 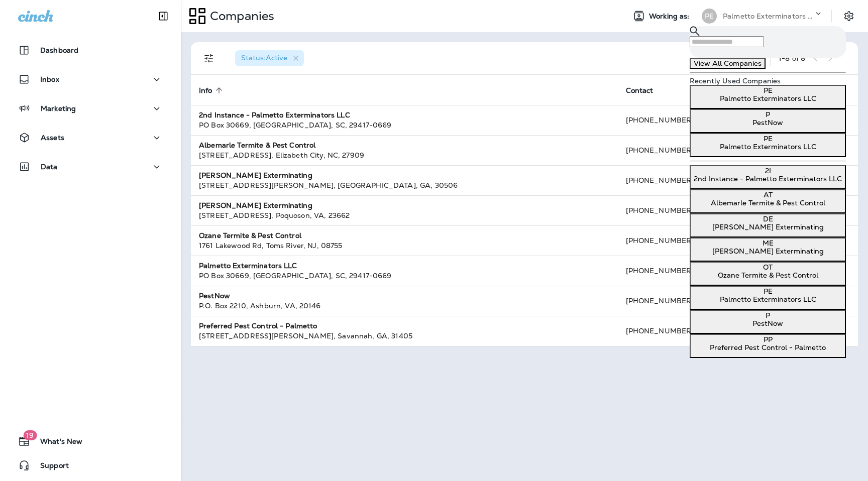 I want to click on strong: Ozane Termite & Pest Control, so click(x=250, y=236).